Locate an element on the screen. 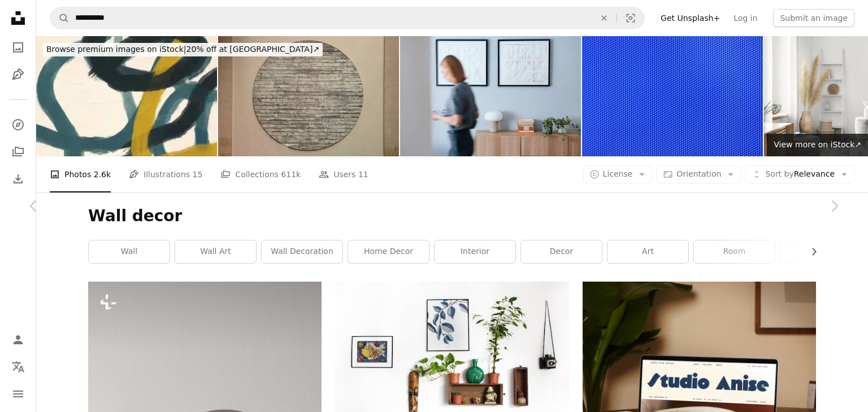 This screenshot has height=412, width=868. button: Clear is located at coordinates (604, 18).